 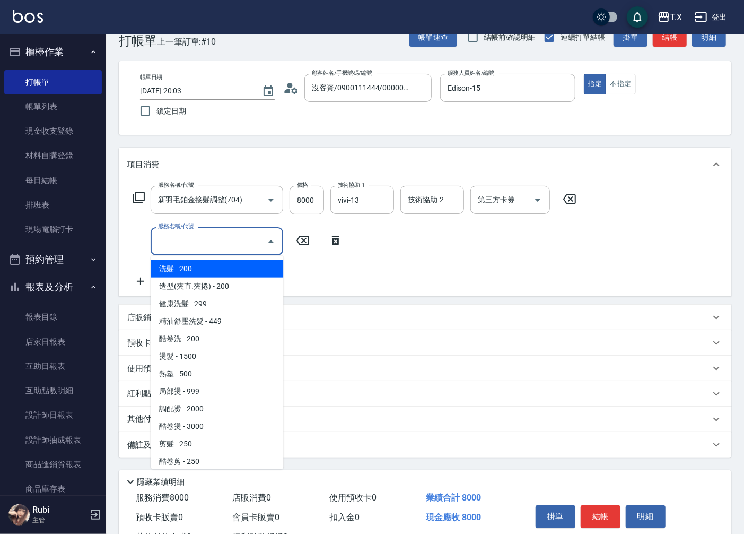 I want to click on button: Choose date, selected date is 2025-09-16, so click(x=268, y=91).